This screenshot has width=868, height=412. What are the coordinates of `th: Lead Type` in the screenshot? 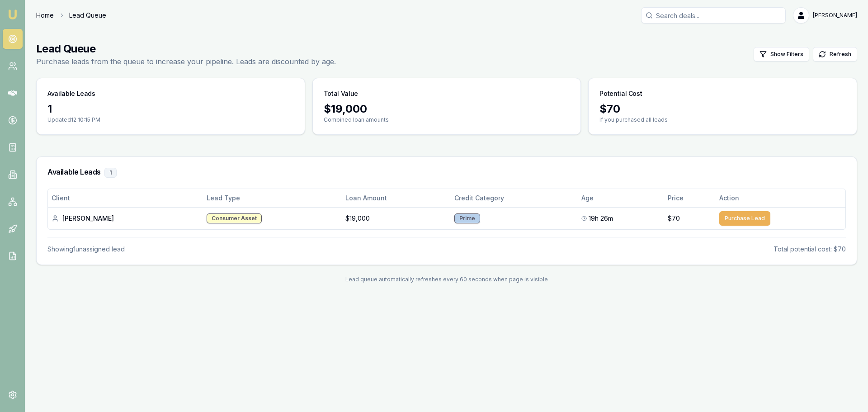 It's located at (272, 198).